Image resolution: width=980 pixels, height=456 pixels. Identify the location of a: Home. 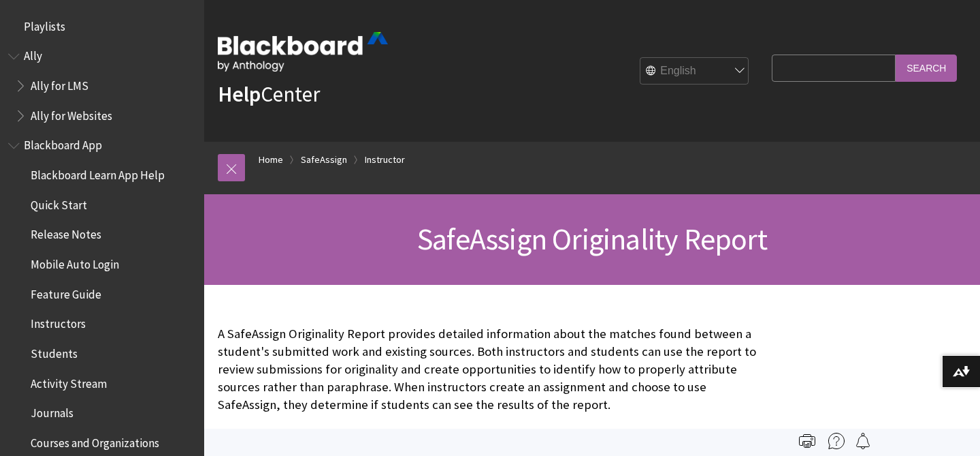
(271, 159).